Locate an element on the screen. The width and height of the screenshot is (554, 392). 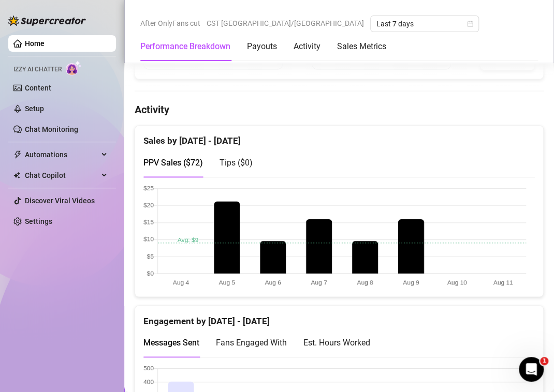
span: Last 7 days is located at coordinates (425, 24).